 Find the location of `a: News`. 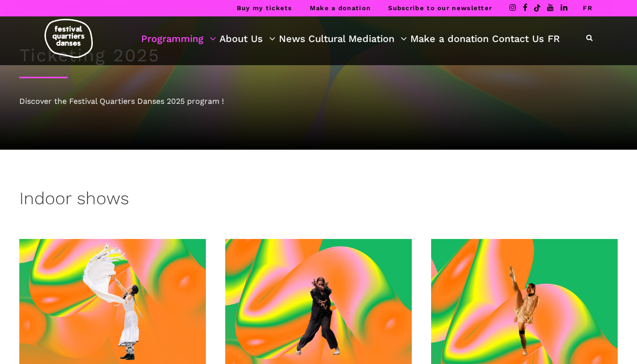

a: News is located at coordinates (292, 39).